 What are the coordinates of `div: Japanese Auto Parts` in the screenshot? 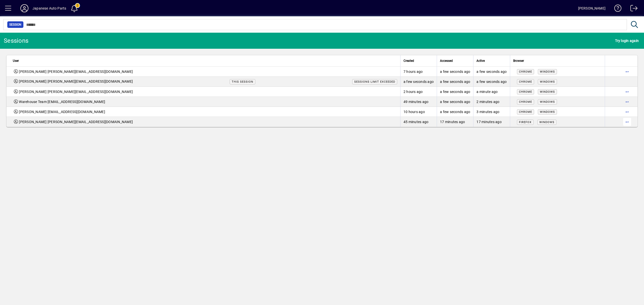 It's located at (49, 8).